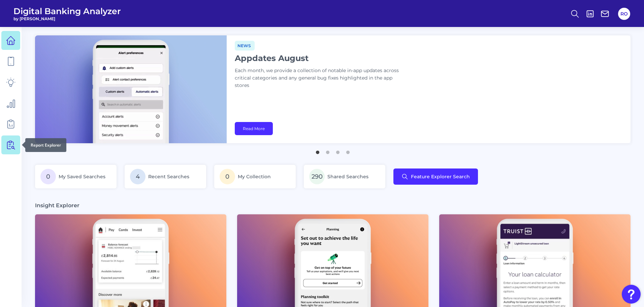 The image size is (644, 307). What do you see at coordinates (67, 11) in the screenshot?
I see `span: Digital Banking Analyzer` at bounding box center [67, 11].